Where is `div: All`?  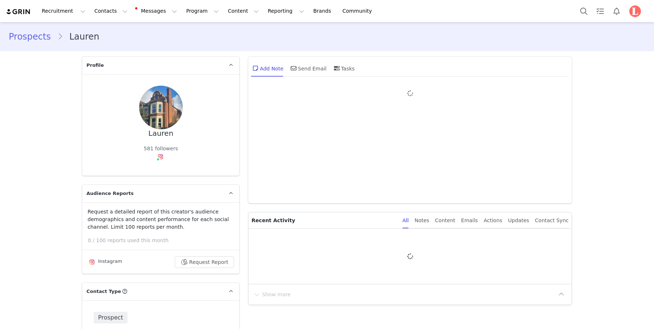 div: All is located at coordinates (405, 221).